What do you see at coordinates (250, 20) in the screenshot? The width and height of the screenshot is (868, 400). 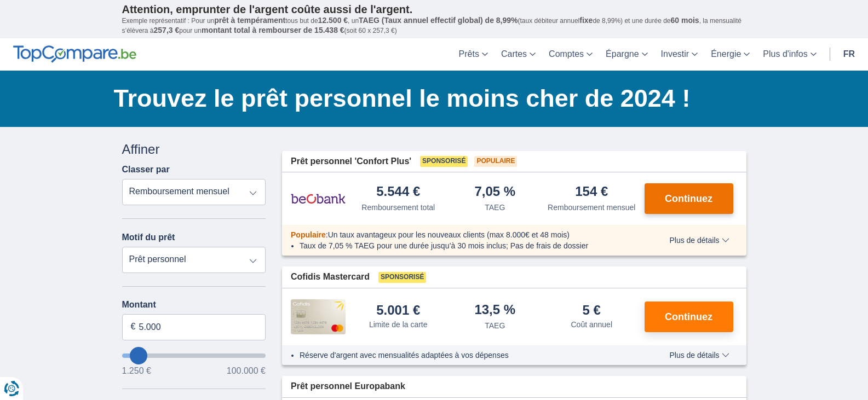 I see `span: prêt à tempérament` at bounding box center [250, 20].